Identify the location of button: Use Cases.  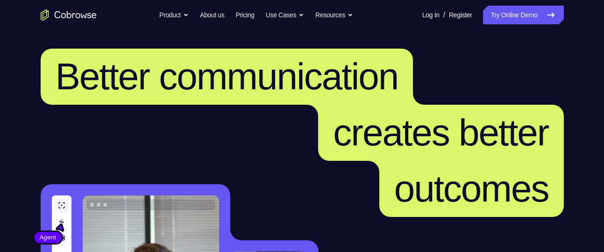
(285, 15).